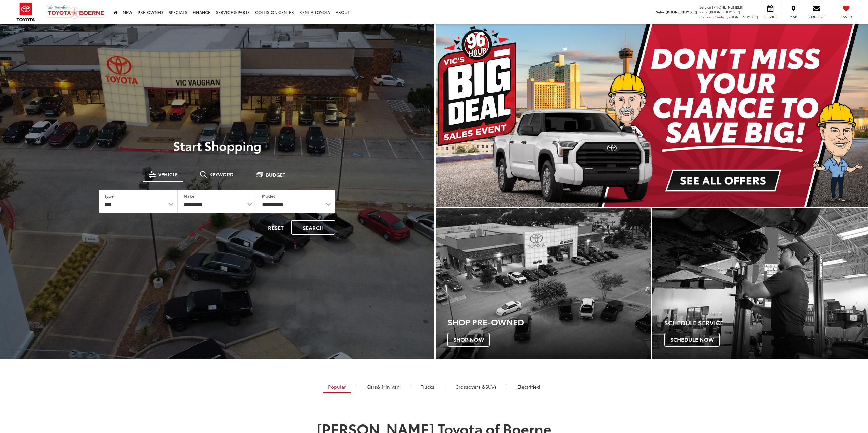 The image size is (868, 433). I want to click on label: Type, so click(109, 195).